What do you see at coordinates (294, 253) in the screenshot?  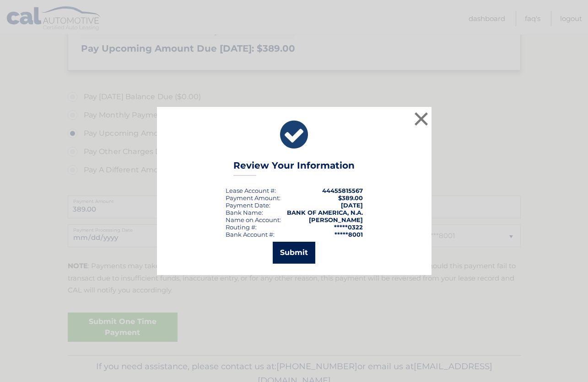 I see `button: Submit` at bounding box center [294, 253].